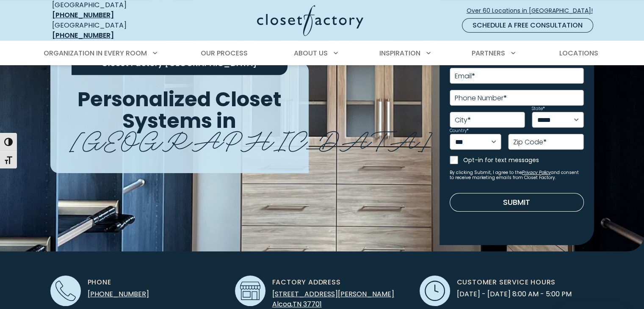 This screenshot has width=644, height=309. Describe the element at coordinates (516, 175) in the screenshot. I see `small: By clicking Submit, I agree to the and consent to receive marketing emails from Closet Factory.` at that location.